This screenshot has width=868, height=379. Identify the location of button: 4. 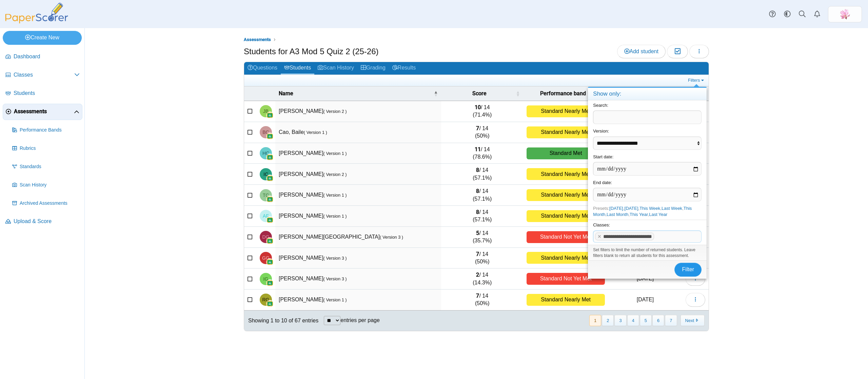
(634, 320).